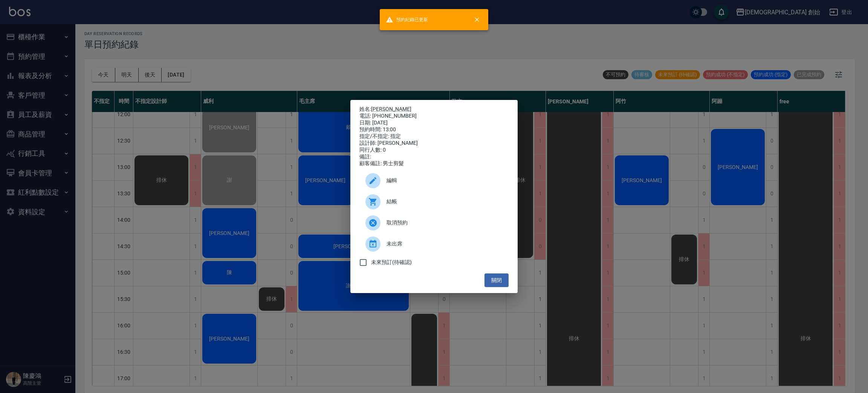 This screenshot has width=868, height=393. I want to click on span: 結帳, so click(444, 202).